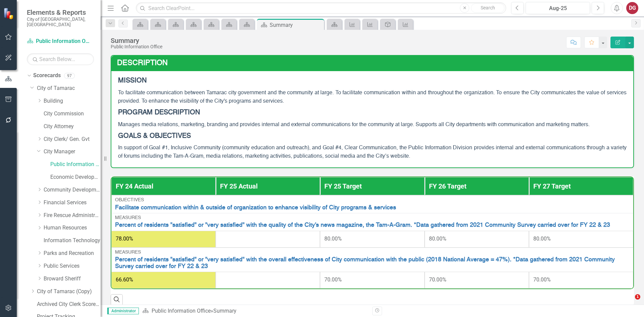 The image size is (644, 317). What do you see at coordinates (372, 200) in the screenshot?
I see `div: Objectives` at bounding box center [372, 200].